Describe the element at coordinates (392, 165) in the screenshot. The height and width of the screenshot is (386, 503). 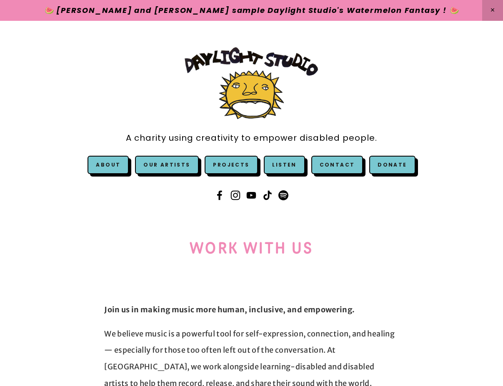
I see `a: Donate` at that location.